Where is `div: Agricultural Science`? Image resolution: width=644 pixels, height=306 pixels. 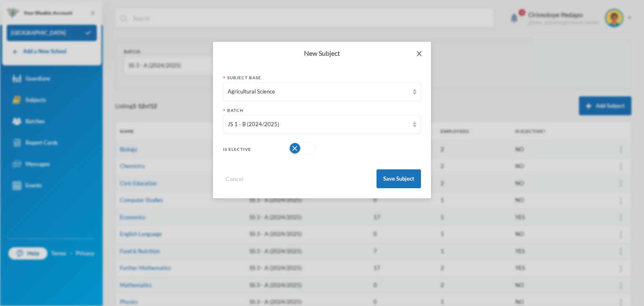
div: Agricultural Science is located at coordinates (318, 92).